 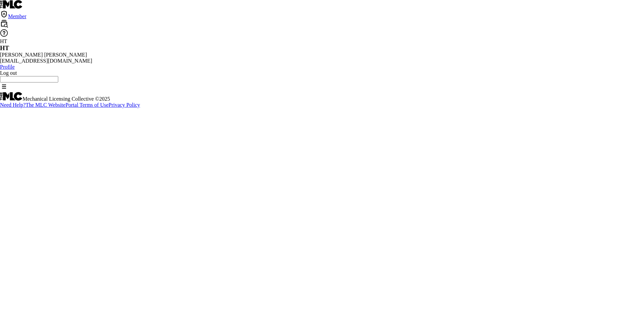 What do you see at coordinates (124, 104) in the screenshot?
I see `a: Privacy Policy` at bounding box center [124, 104].